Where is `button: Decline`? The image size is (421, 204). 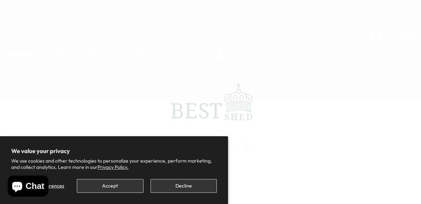 button: Decline is located at coordinates (184, 186).